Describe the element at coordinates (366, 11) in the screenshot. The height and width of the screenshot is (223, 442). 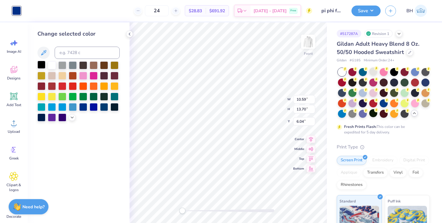
I see `button: Save` at that location.